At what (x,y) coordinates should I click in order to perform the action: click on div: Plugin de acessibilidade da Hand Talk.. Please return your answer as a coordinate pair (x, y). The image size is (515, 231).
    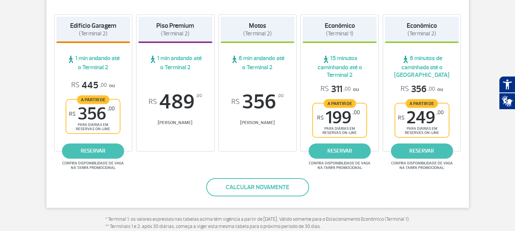
    Looking at the image, I should click on (507, 93).